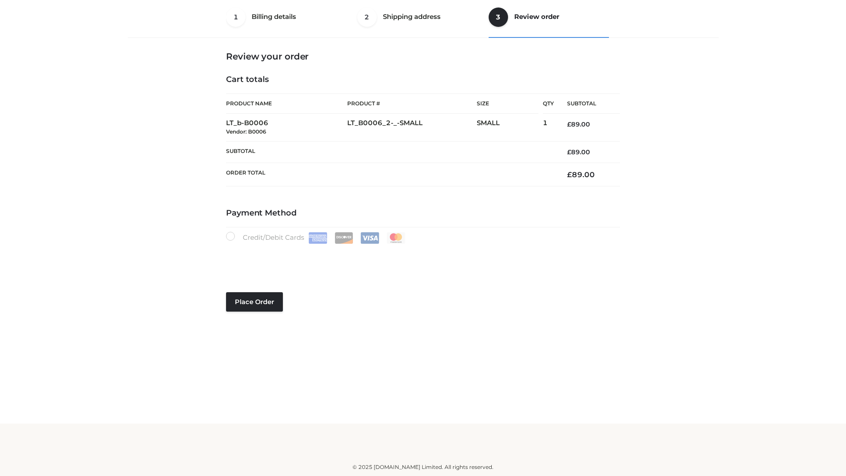 The height and width of the screenshot is (476, 846). What do you see at coordinates (254, 302) in the screenshot?
I see `button: Place order` at bounding box center [254, 302].